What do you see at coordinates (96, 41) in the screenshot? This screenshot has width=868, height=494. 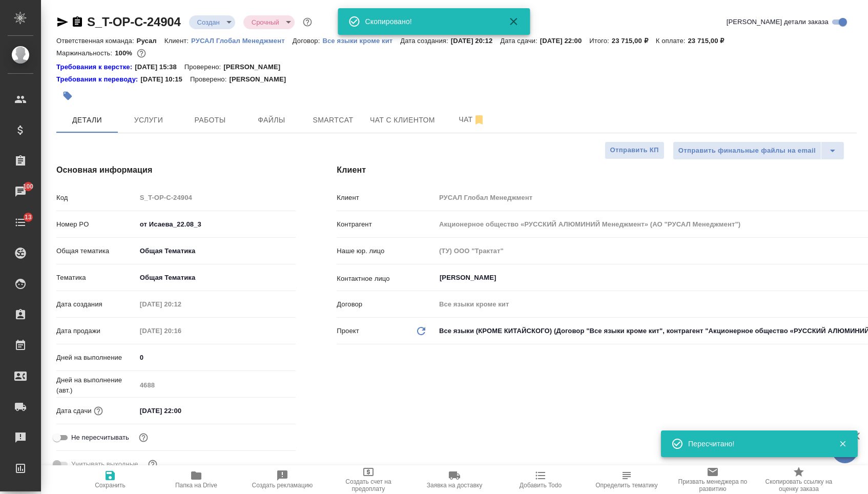 I see `p: Ответственная команда:` at bounding box center [96, 41].